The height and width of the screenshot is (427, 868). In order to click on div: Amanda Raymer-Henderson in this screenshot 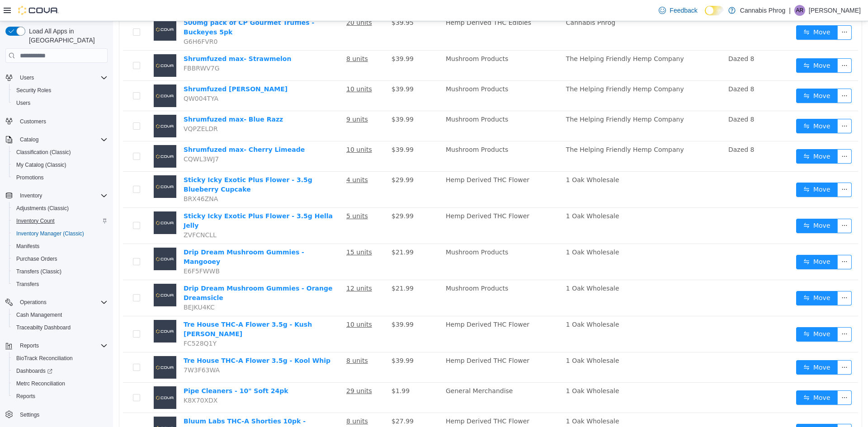, I will do `click(799, 11)`.